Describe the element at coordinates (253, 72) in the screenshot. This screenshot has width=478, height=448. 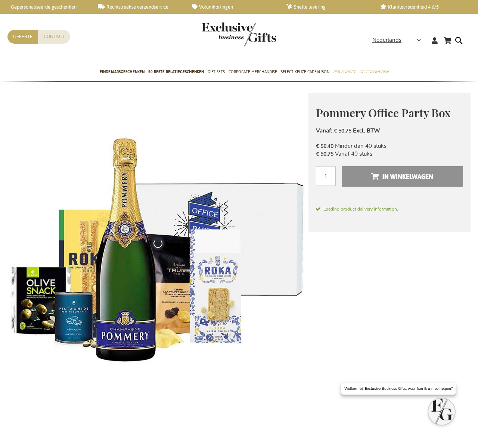
I see `span: Corporate Merchandise` at that location.